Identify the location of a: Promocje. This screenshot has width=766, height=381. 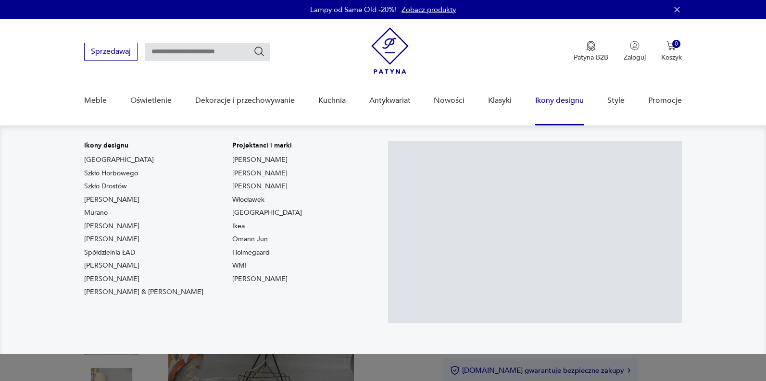
(665, 100).